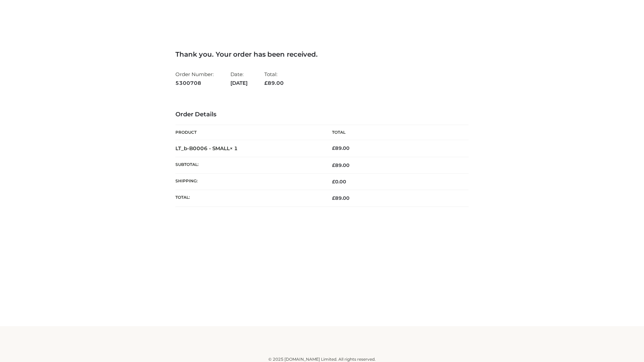 The width and height of the screenshot is (644, 362). What do you see at coordinates (195, 83) in the screenshot?
I see `strong: 5300708` at bounding box center [195, 83].